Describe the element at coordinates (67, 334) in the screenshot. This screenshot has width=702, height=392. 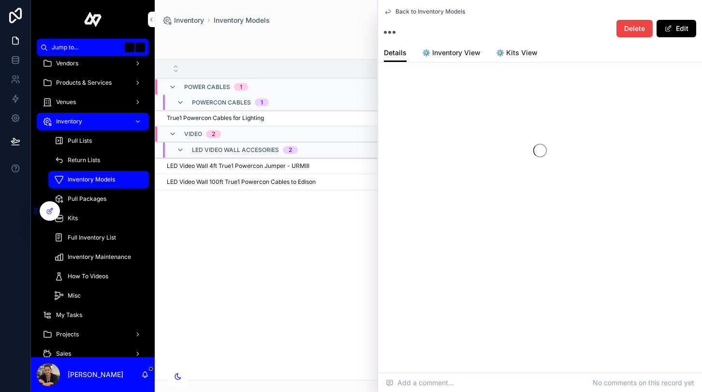
I see `span: Projects` at that location.